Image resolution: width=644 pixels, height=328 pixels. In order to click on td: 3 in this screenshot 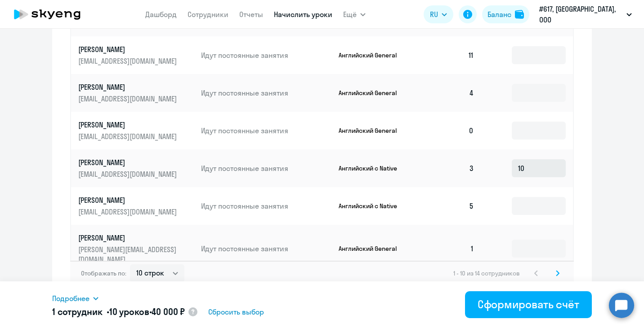, I will do `click(450, 169)`.